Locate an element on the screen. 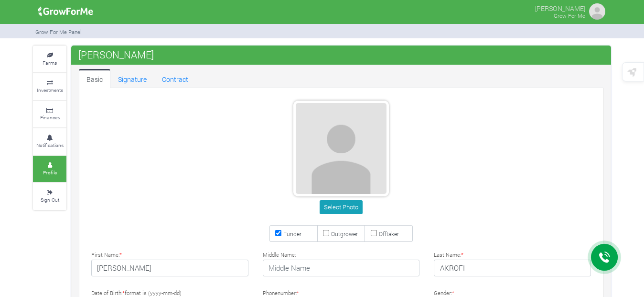 The height and width of the screenshot is (297, 644). input: Outgrower is located at coordinates (326, 233).